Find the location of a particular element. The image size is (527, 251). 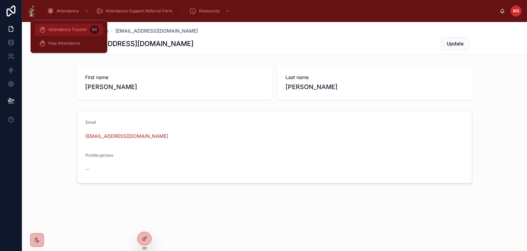

span: Profile picture is located at coordinates (99, 155).